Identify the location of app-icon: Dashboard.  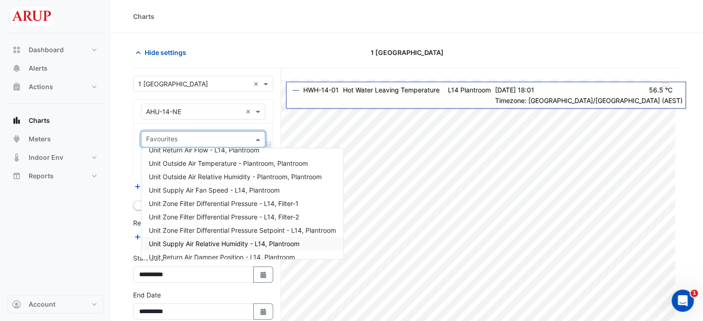
(17, 50).